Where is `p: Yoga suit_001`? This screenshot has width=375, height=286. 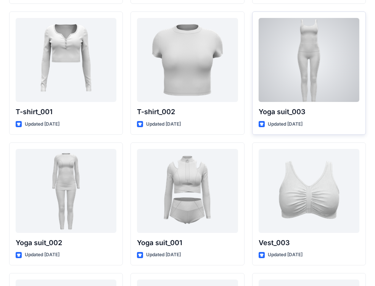
p: Yoga suit_001 is located at coordinates (187, 243).